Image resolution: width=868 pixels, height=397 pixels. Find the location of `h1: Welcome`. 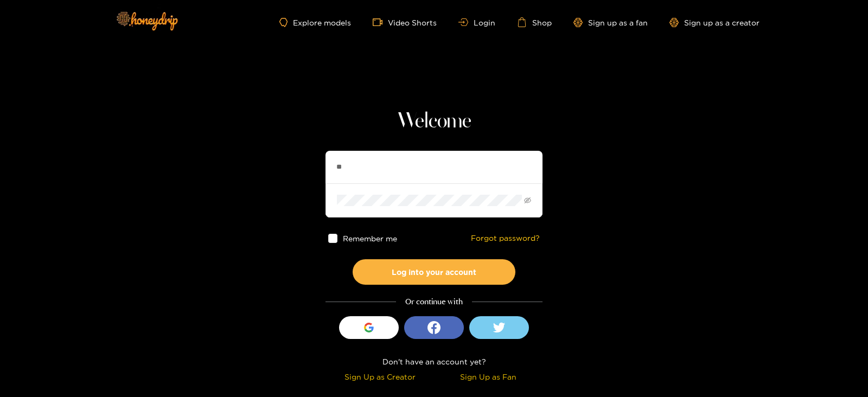

h1: Welcome is located at coordinates (434, 121).